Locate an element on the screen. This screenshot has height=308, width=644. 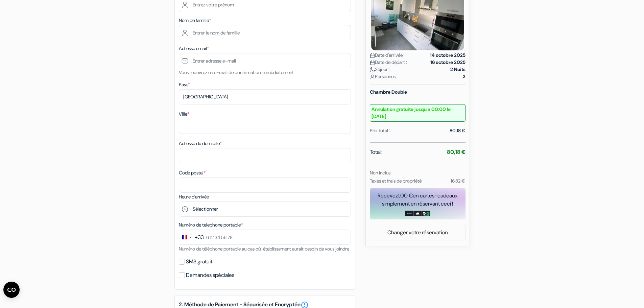
strong: 2 Nuits is located at coordinates (458, 69).